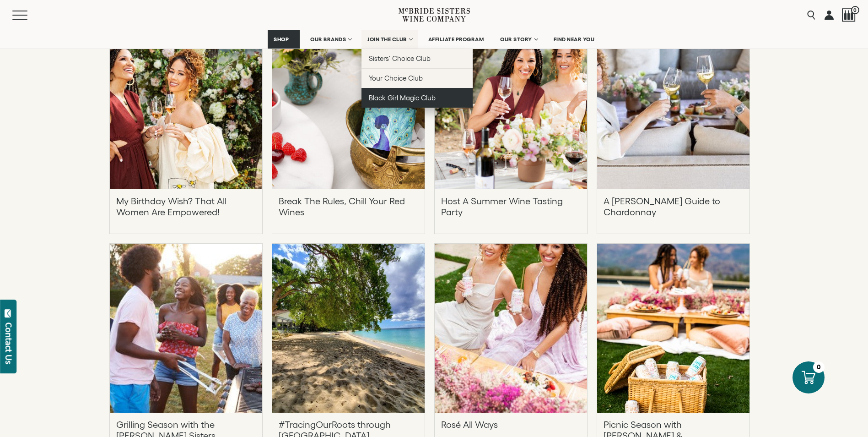 This screenshot has width=868, height=437. What do you see at coordinates (402, 97) in the screenshot?
I see `span: Black Girl Magic Club` at bounding box center [402, 97].